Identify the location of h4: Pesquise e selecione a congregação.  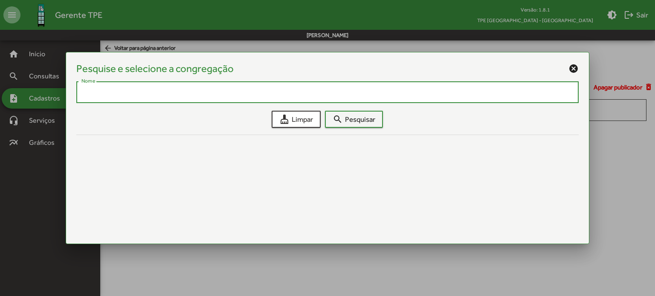
(155, 69).